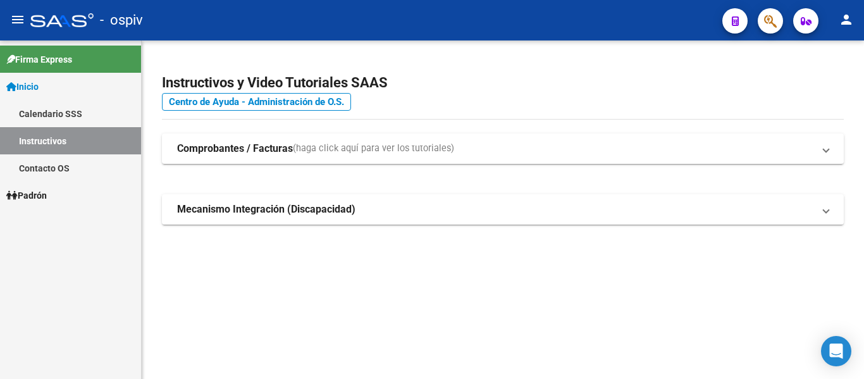  I want to click on a: Centro de Ayuda - Administración de O.S., so click(256, 102).